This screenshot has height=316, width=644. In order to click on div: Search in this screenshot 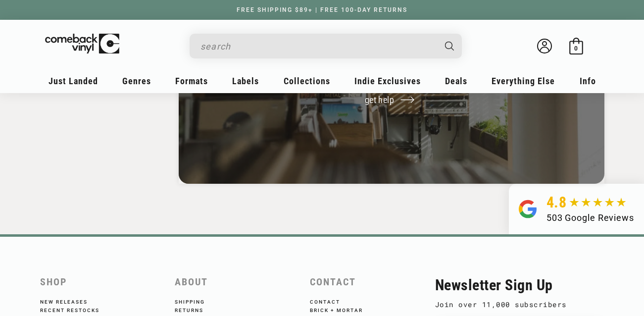, I will do `click(326, 46)`.